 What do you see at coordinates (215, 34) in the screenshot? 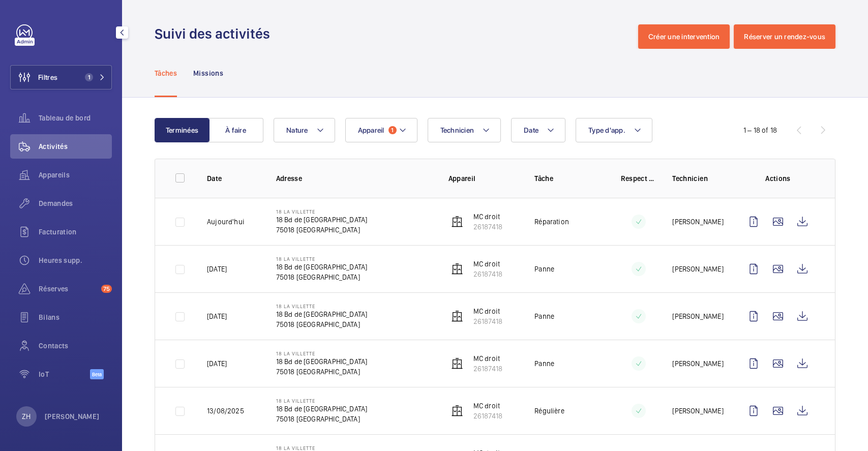
I see `h1: Suivi des activités` at bounding box center [215, 34].